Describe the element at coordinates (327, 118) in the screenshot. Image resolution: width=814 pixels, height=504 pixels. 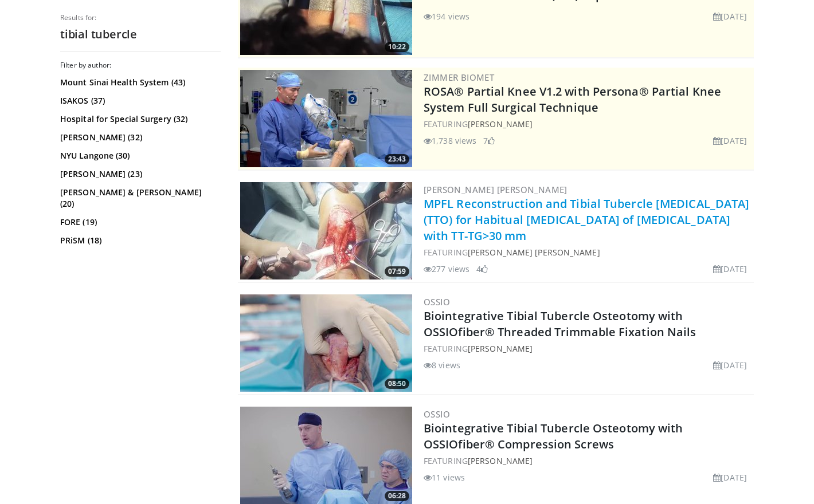
I see `img: 99b1778f-d2b2-419a-8659-7269f4b428ba.300x170_q85_crop-smart_upscale.jpg` at that location.